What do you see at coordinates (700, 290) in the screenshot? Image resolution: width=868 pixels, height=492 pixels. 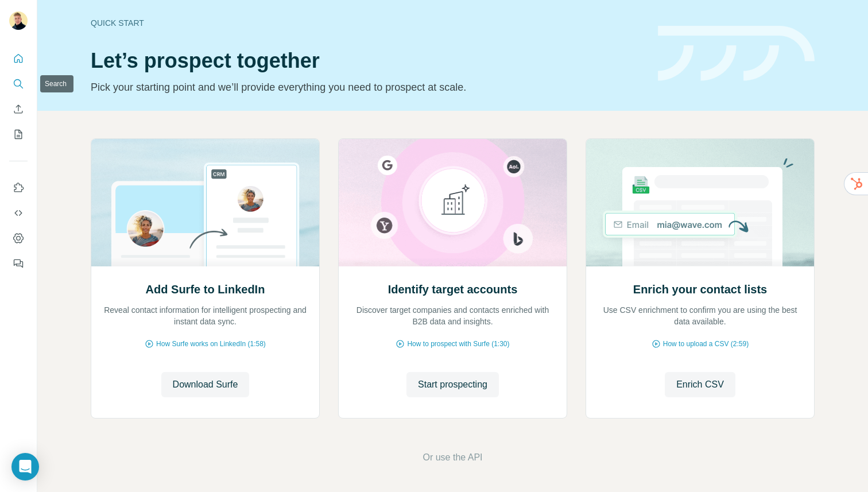 I see `h2: Enrich your contact lists` at bounding box center [700, 290].